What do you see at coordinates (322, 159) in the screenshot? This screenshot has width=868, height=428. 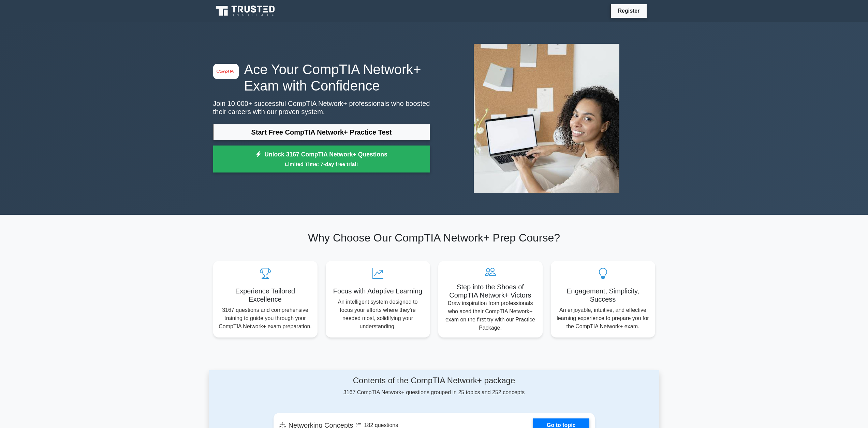 I see `a: Unlock 3167 CompTIA Network+ QuestionsLimited Time: 7-day free trial!` at bounding box center [322, 159].